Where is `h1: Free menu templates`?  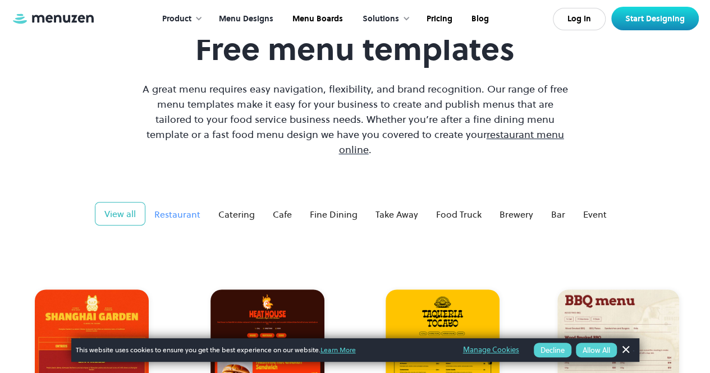
h1: Free menu templates is located at coordinates (355, 49).